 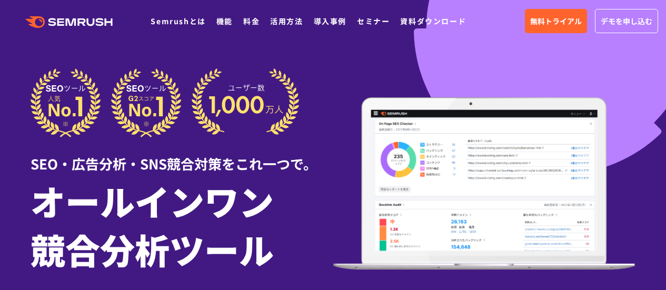 I want to click on div: SEO・広告分析・SNS競合対策をこれ一つで。, so click(x=182, y=155).